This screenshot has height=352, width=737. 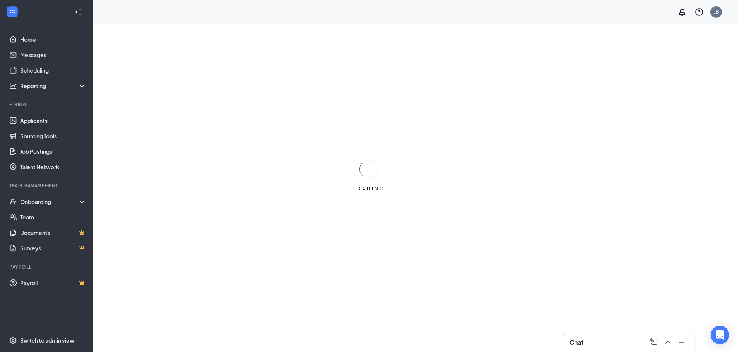 What do you see at coordinates (716, 12) in the screenshot?
I see `div: JB` at bounding box center [716, 12].